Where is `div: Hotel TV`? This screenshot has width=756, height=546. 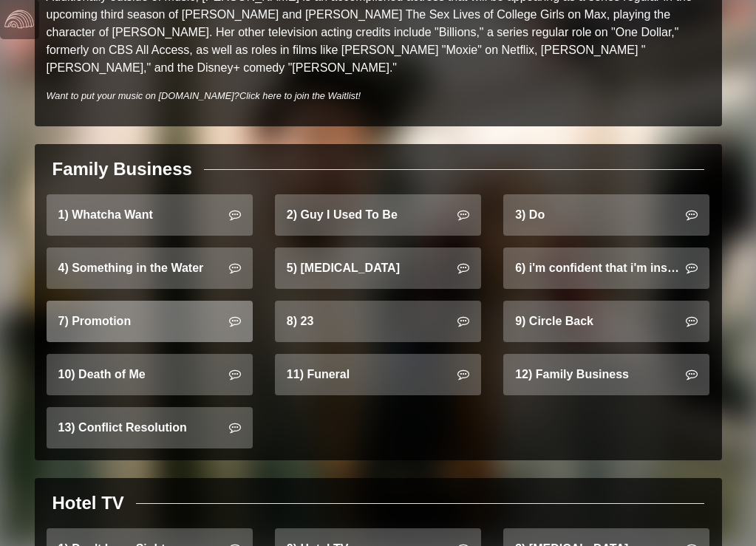 div: Hotel TV is located at coordinates (88, 503).